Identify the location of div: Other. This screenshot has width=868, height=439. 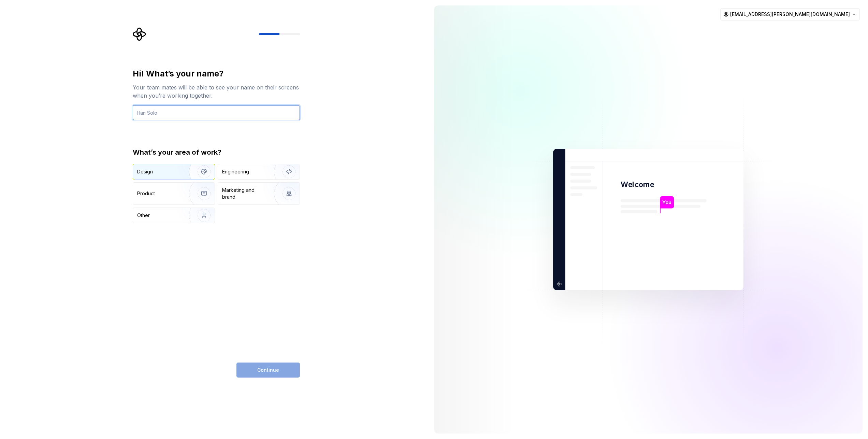
(143, 215).